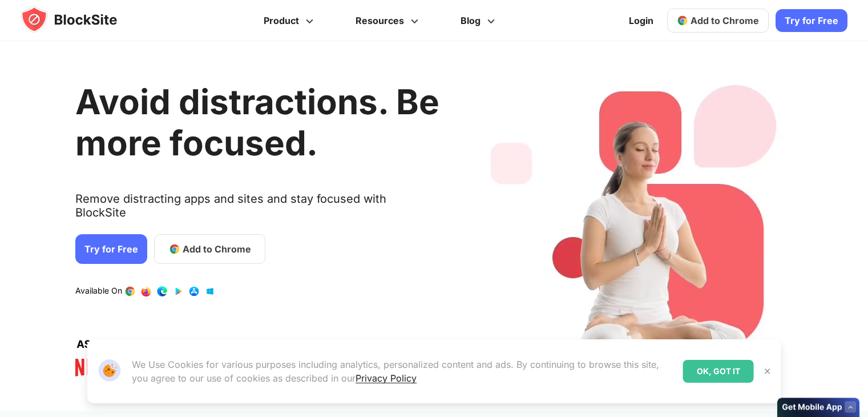 This screenshot has height=417, width=868. Describe the element at coordinates (767, 371) in the screenshot. I see `img: Close` at that location.